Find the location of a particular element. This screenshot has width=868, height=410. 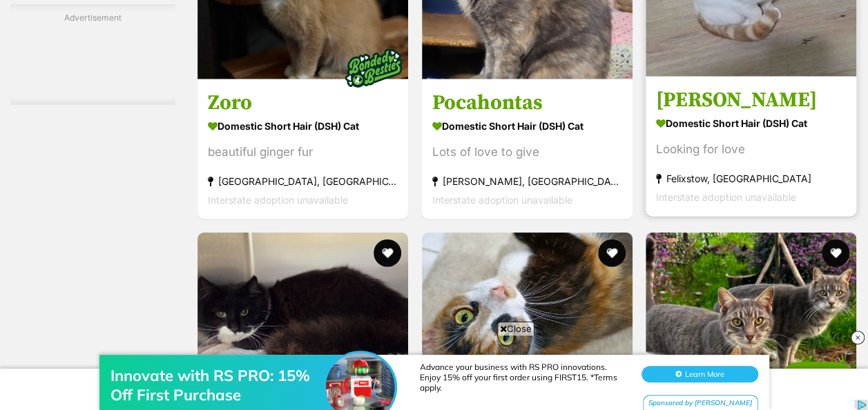

img: cookie is located at coordinates (1, 147).